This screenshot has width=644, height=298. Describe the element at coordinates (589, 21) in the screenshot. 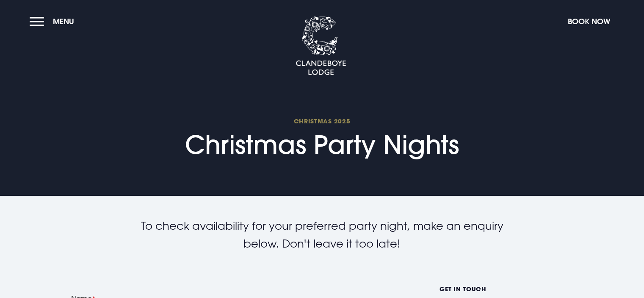

I see `button: Book Now` at that location.